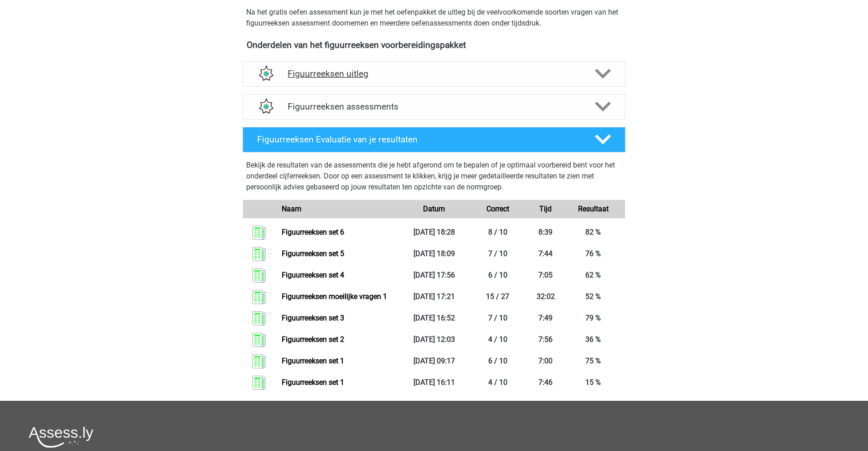  Describe the element at coordinates (434, 176) in the screenshot. I see `p: Bekijk de resultaten van de assessments die je hebt afgerond om te bepalen of je optimaal voorber...` at that location.